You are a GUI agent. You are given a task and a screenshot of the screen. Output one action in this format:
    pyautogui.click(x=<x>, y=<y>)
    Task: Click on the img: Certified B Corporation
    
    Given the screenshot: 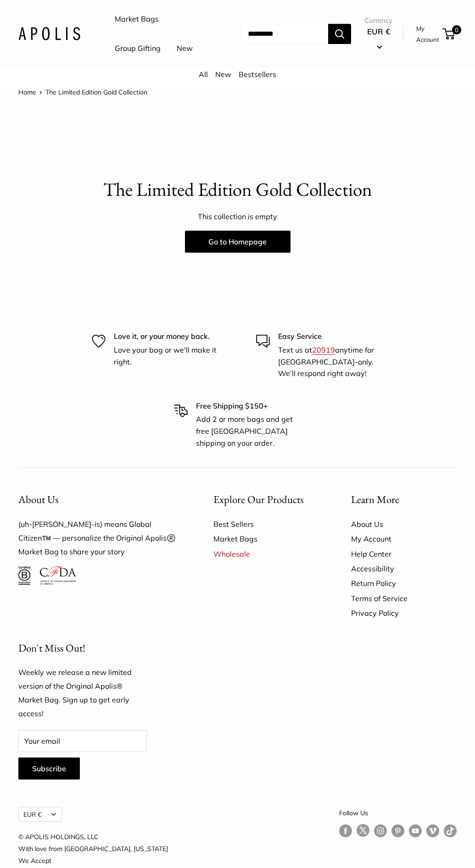 What is the action you would take?
    pyautogui.click(x=25, y=575)
    